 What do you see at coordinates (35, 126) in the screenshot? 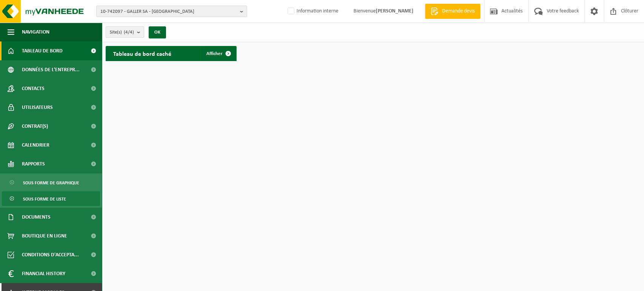
I see `span: Contrat(s)` at bounding box center [35, 126].